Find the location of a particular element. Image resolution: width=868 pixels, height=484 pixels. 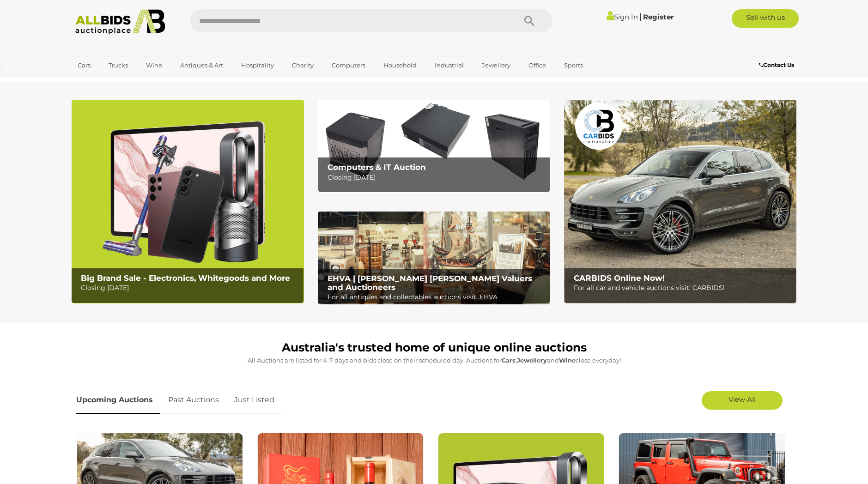

a: Antiques & Art is located at coordinates (202, 65).